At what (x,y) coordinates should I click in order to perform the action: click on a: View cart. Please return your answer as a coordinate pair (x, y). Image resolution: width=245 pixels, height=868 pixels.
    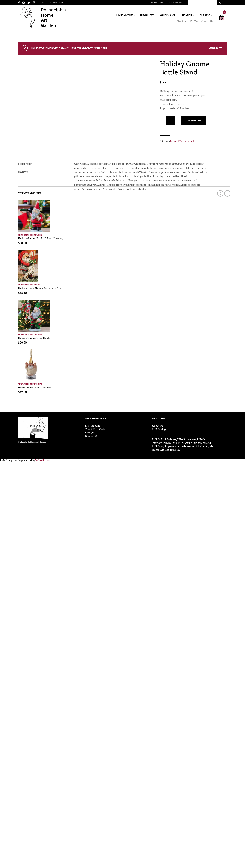
    Looking at the image, I should click on (215, 48).